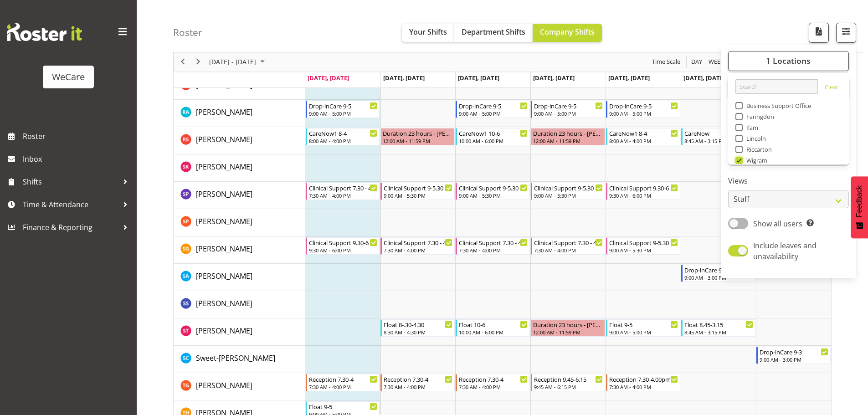 The height and width of the screenshot is (415, 868). What do you see at coordinates (239, 141) in the screenshot?
I see `td: Rhianne Sharples resource` at bounding box center [239, 141].